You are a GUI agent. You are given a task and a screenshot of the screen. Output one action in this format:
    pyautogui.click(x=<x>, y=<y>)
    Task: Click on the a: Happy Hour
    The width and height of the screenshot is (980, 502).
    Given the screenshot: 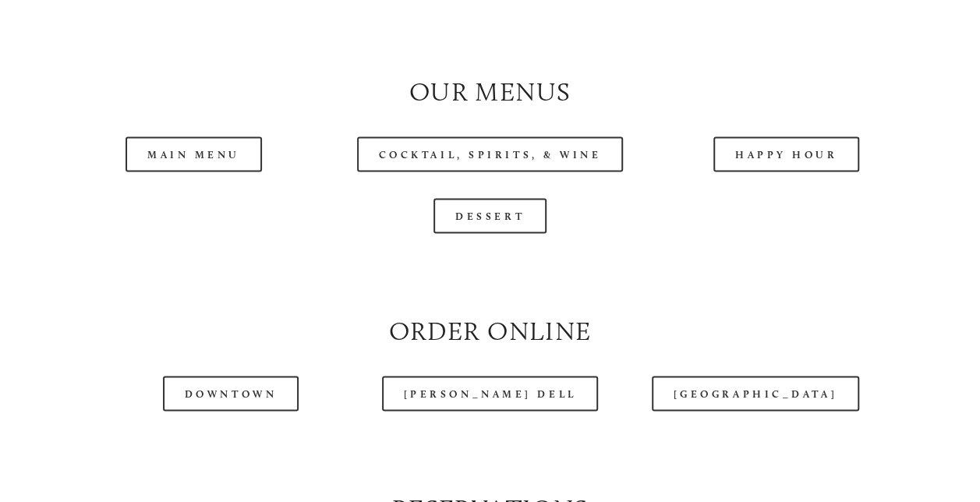 What is the action you would take?
    pyautogui.click(x=786, y=153)
    